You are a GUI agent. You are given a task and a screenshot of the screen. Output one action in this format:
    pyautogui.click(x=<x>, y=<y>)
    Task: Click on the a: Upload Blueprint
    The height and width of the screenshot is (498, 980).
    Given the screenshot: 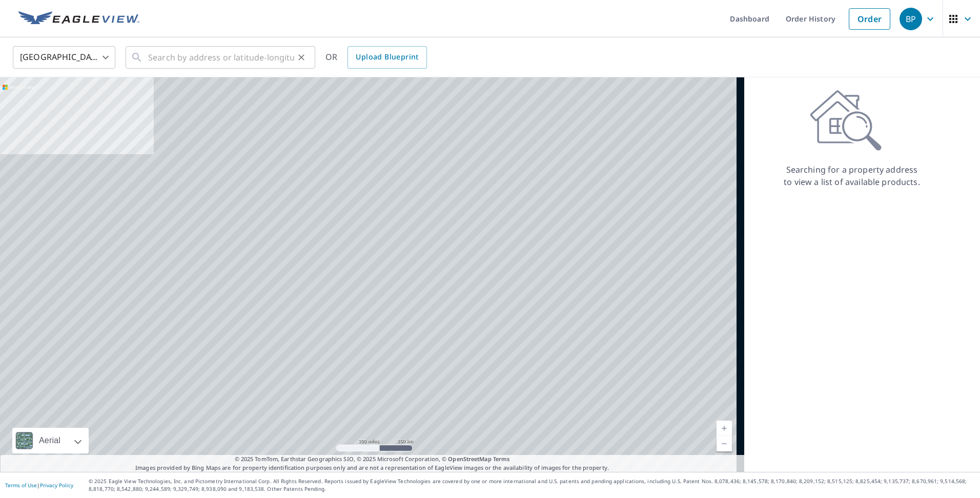 What is the action you would take?
    pyautogui.click(x=387, y=58)
    